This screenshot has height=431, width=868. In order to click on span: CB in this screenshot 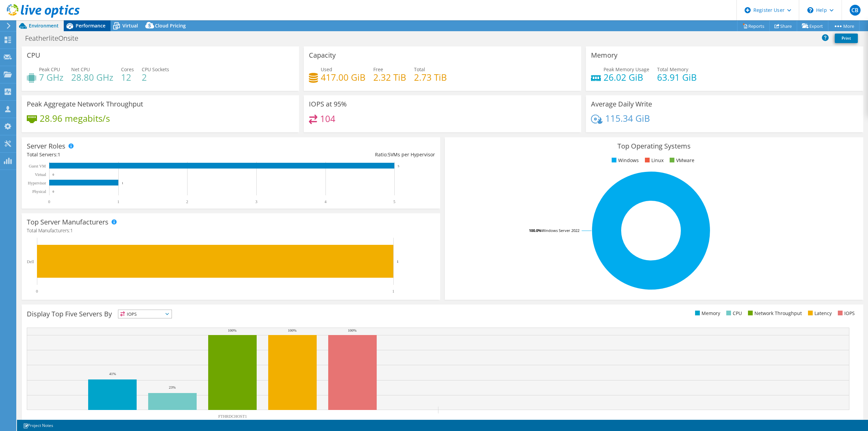, I will do `click(855, 10)`.